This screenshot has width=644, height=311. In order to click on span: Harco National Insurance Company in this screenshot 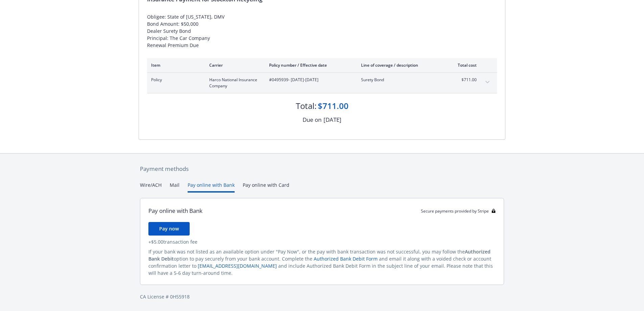, I will do `click(234, 83)`.